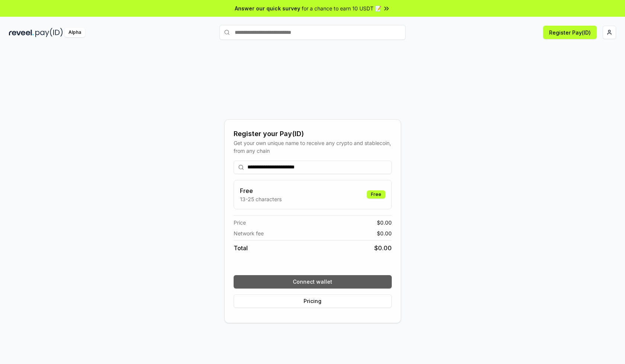 The height and width of the screenshot is (364, 625). What do you see at coordinates (21, 32) in the screenshot?
I see `img: reveel_dark` at bounding box center [21, 32].